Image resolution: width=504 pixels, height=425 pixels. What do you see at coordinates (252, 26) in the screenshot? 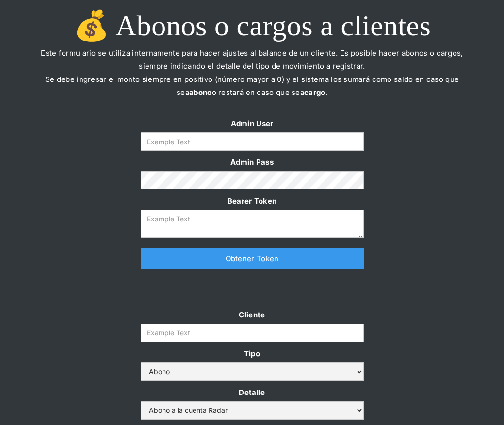
I see `h1: 💰 Abonos o cargos a clientes` at bounding box center [252, 26].